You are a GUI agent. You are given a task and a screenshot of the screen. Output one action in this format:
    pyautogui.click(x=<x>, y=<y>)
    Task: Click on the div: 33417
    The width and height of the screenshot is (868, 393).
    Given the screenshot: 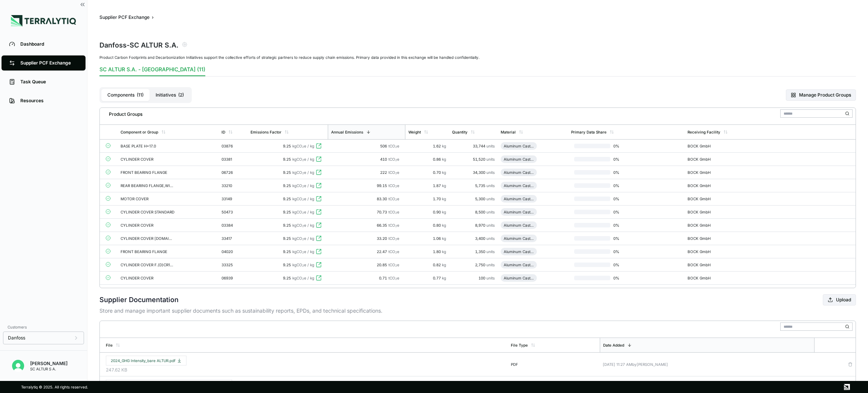 What is the action you would take?
    pyautogui.click(x=233, y=238)
    